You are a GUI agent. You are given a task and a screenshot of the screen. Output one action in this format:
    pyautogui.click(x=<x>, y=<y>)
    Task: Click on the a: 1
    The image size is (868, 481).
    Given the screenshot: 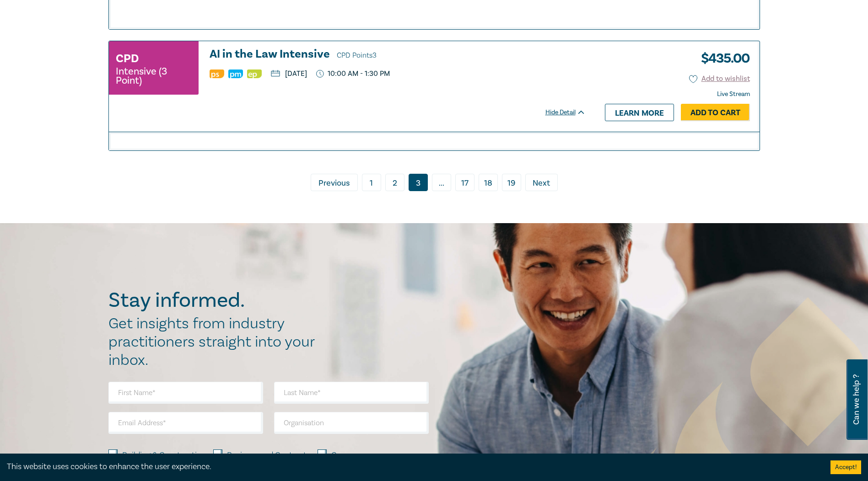 What is the action you would take?
    pyautogui.click(x=371, y=182)
    